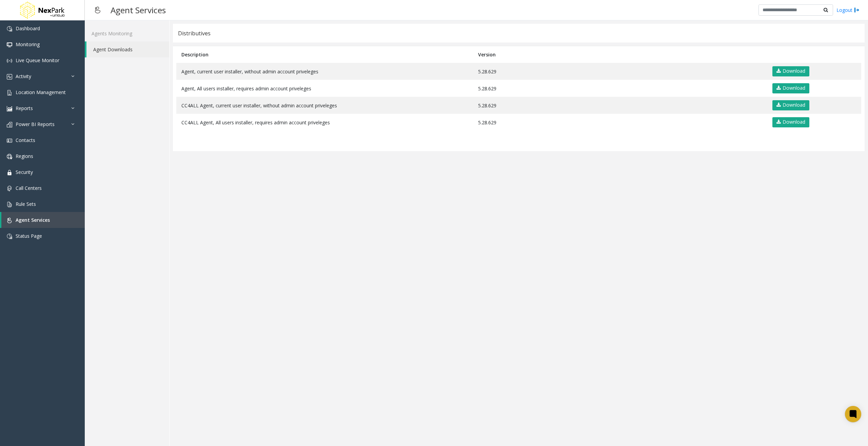 This screenshot has width=868, height=446. I want to click on th: Version, so click(620, 54).